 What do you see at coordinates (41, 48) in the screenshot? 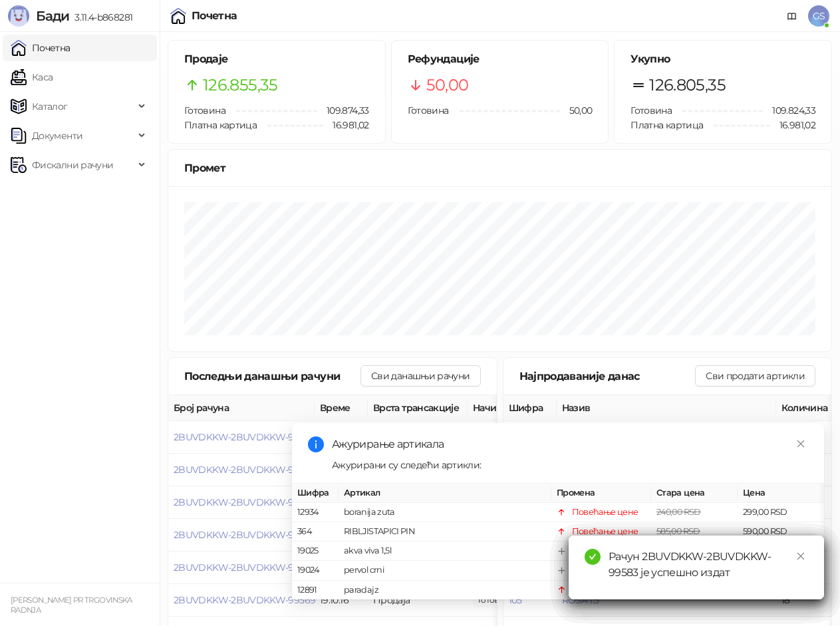
I see `a: Почетна` at bounding box center [41, 48].